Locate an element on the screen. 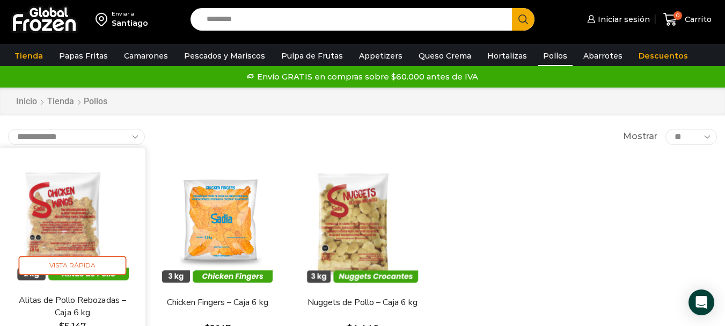 The width and height of the screenshot is (725, 326). span: 0 is located at coordinates (677, 16).